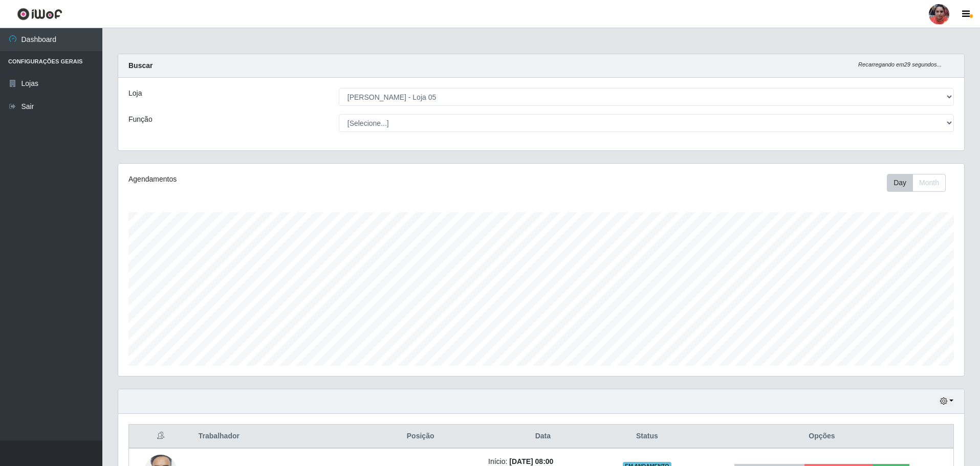 This screenshot has height=466, width=980. I want to click on div: Agendamentos, so click(296, 179).